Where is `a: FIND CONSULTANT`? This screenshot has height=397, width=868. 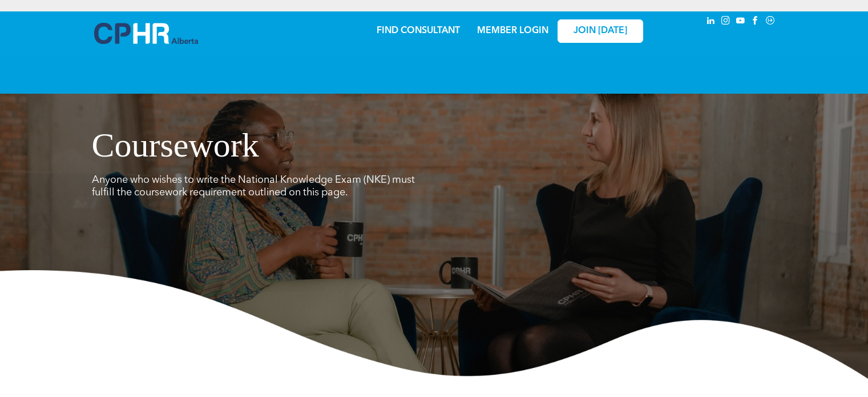 a: FIND CONSULTANT is located at coordinates (418, 31).